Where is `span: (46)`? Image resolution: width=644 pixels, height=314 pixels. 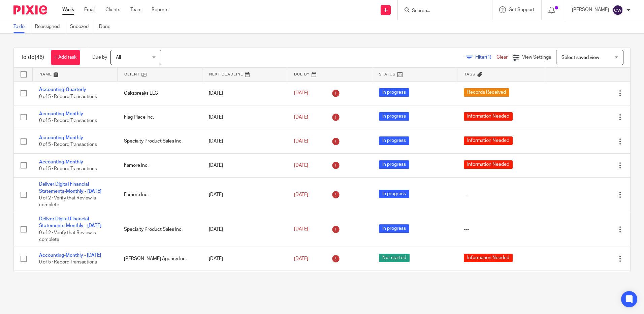
span: (46) is located at coordinates (39, 57).